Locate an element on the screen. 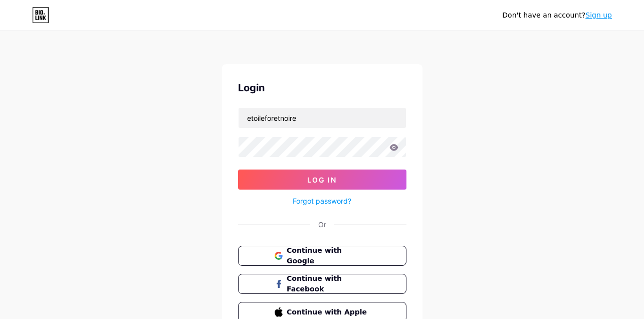 The width and height of the screenshot is (644, 319). a: Continue with Google is located at coordinates (322, 256).